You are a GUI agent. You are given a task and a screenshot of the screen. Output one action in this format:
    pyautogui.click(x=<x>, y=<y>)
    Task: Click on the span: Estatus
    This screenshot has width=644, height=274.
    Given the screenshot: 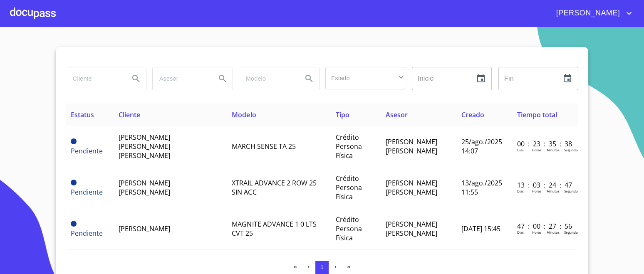 What is the action you would take?
    pyautogui.click(x=82, y=115)
    